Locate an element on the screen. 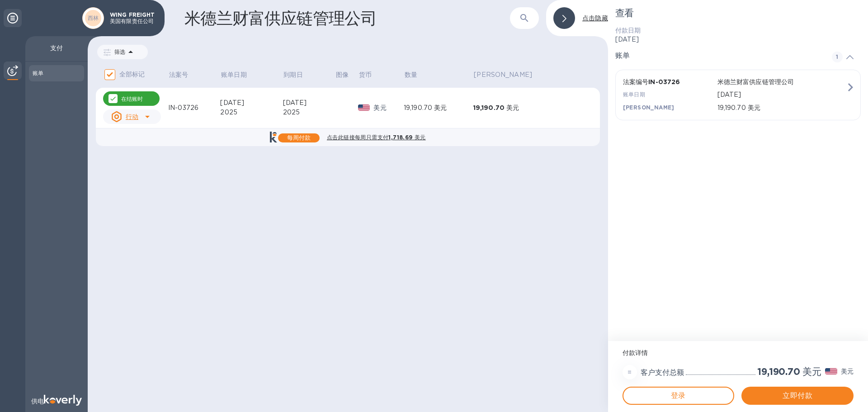 The width and height of the screenshot is (868, 412). font: 立即付款 is located at coordinates (797, 396).